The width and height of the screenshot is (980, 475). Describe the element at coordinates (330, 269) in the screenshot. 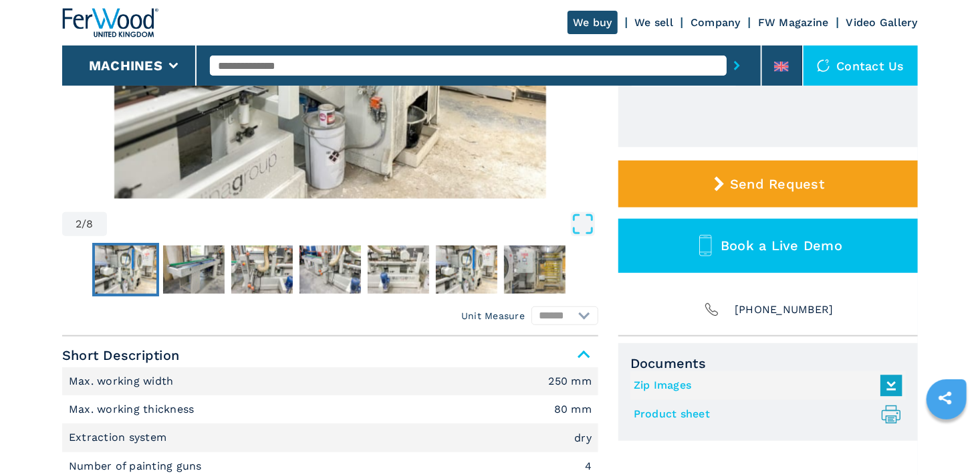

I see `img: 22f20f1641092f51a5d1a12330d63f53` at that location.